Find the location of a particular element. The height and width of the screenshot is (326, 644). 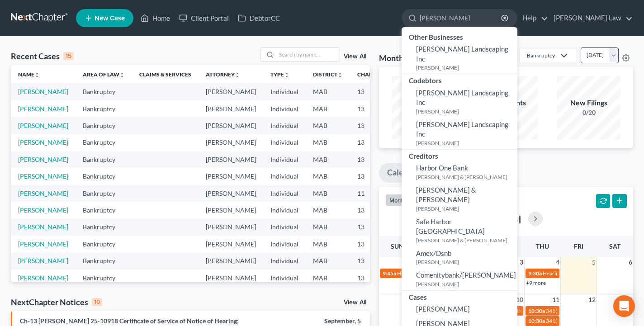

span: New Case is located at coordinates (110, 18).